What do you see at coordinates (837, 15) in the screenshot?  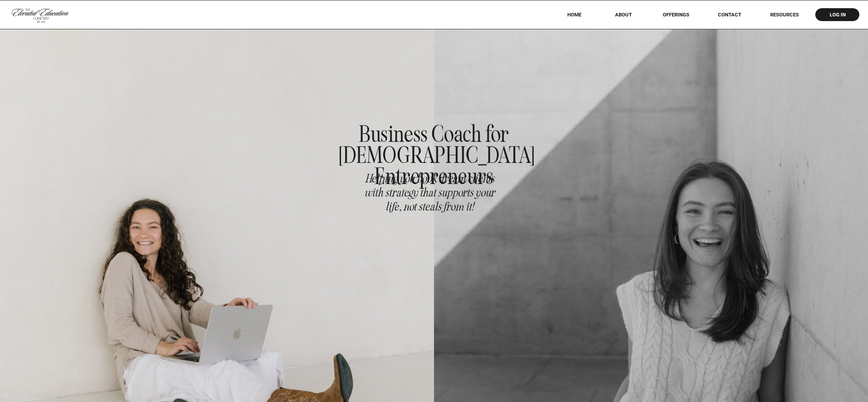 I see `nav: log in` at bounding box center [837, 15].